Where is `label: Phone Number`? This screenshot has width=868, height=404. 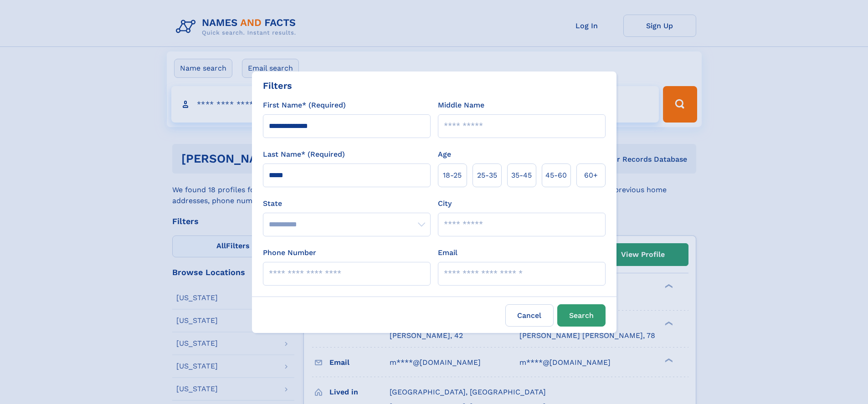 label: Phone Number is located at coordinates (289, 253).